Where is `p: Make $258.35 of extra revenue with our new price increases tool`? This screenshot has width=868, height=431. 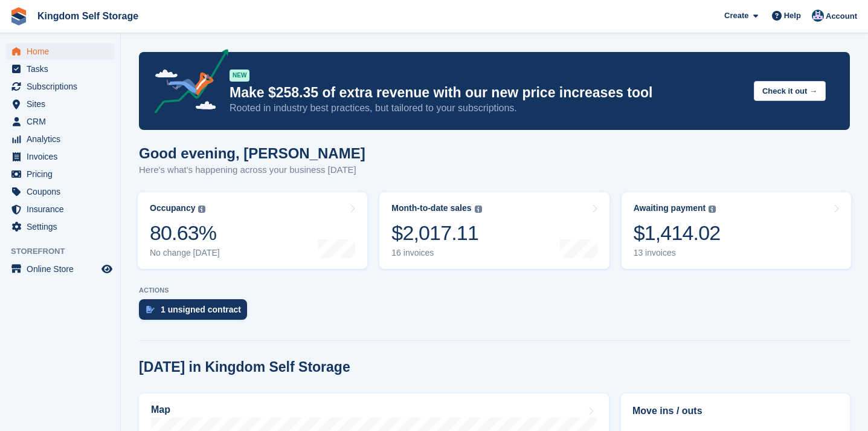
p: Make $258.35 of extra revenue with our new price increases tool is located at coordinates (487, 93).